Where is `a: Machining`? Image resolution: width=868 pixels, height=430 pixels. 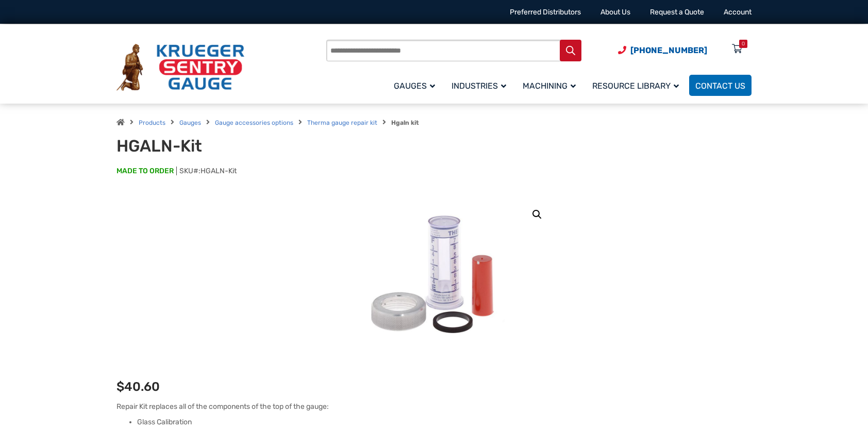 a: Machining is located at coordinates (551, 85).